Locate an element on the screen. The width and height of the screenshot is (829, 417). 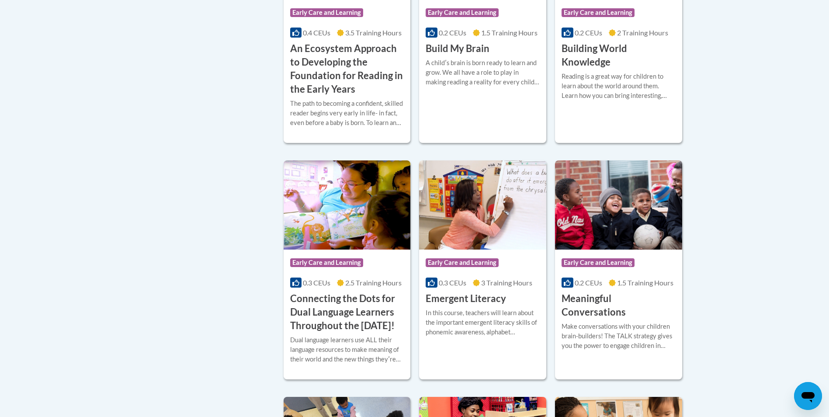
div: Make conversations with your children brain-builders! The TALK strategy gives you the power to en... is located at coordinates (618, 336).